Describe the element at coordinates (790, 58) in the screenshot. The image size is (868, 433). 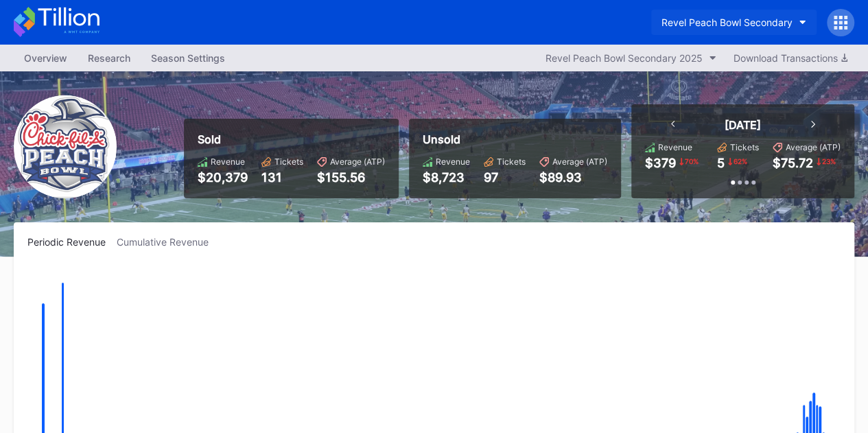
I see `button: Download Transactions` at that location.